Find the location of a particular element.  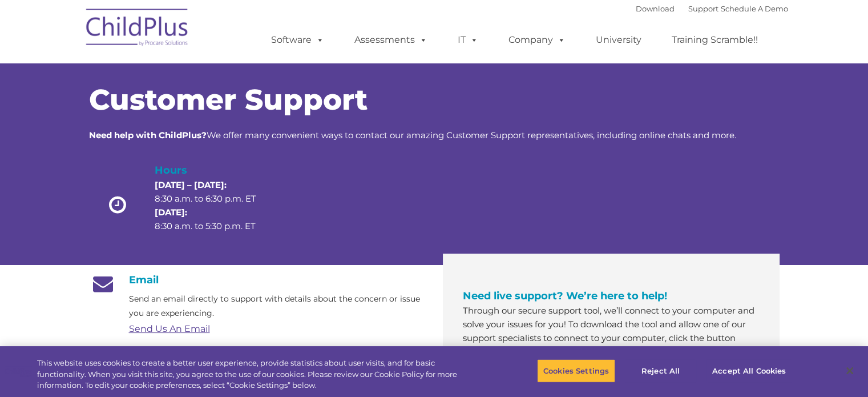

h4: Hours is located at coordinates (215, 170).